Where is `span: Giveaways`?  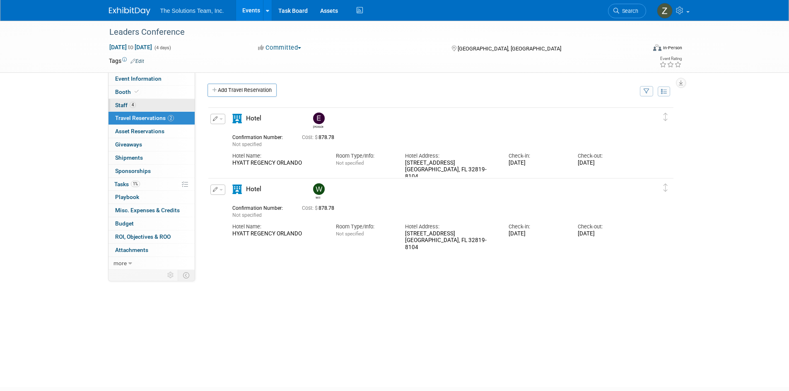
span: Giveaways is located at coordinates (128, 145).